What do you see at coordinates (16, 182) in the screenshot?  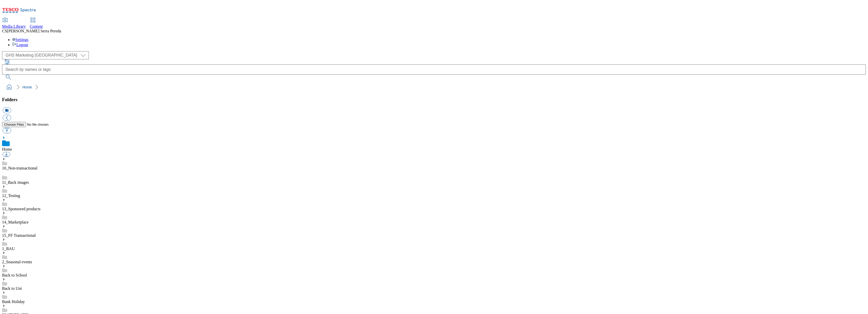 I see `a: 11_Back images` at bounding box center [16, 182].